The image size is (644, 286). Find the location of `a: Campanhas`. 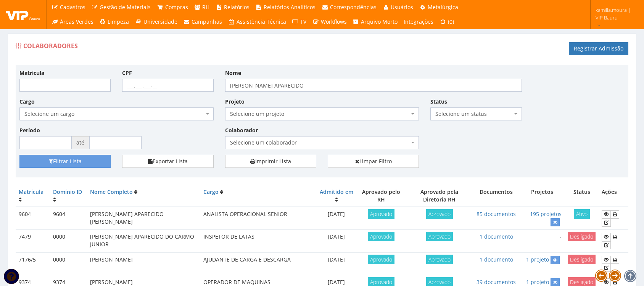

a: Campanhas is located at coordinates (203, 22).